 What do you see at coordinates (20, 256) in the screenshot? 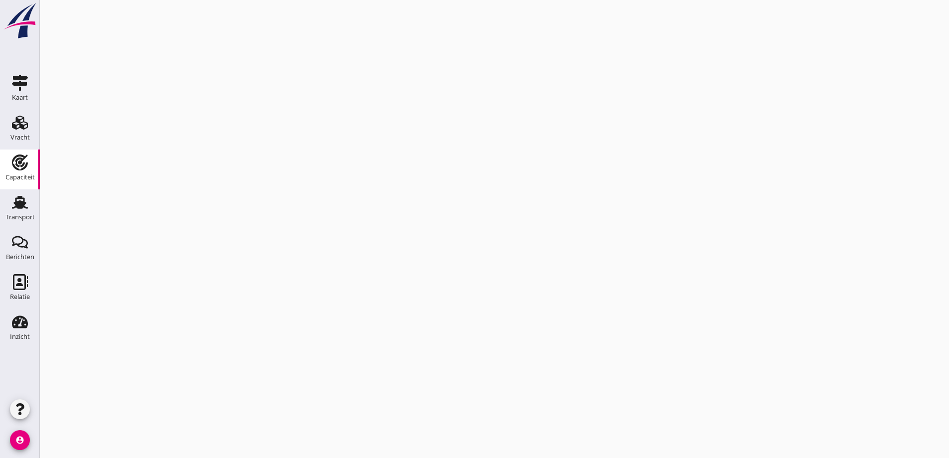
I see `div: Berichten` at bounding box center [20, 256].